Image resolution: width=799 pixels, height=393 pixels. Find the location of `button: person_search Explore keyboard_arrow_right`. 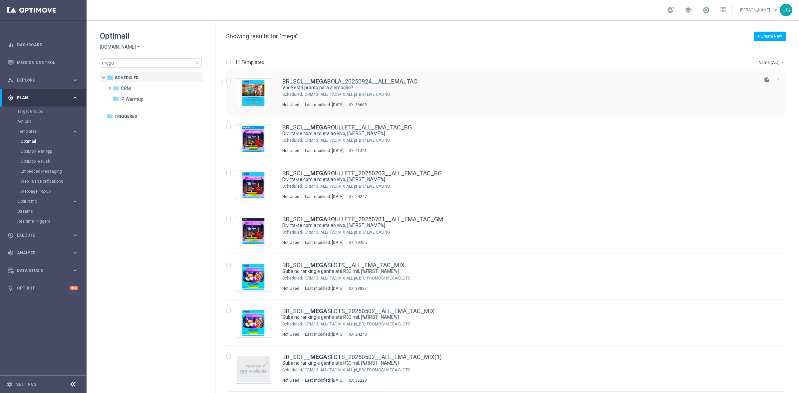

button: person_search Explore keyboard_arrow_right is located at coordinates (43, 80).